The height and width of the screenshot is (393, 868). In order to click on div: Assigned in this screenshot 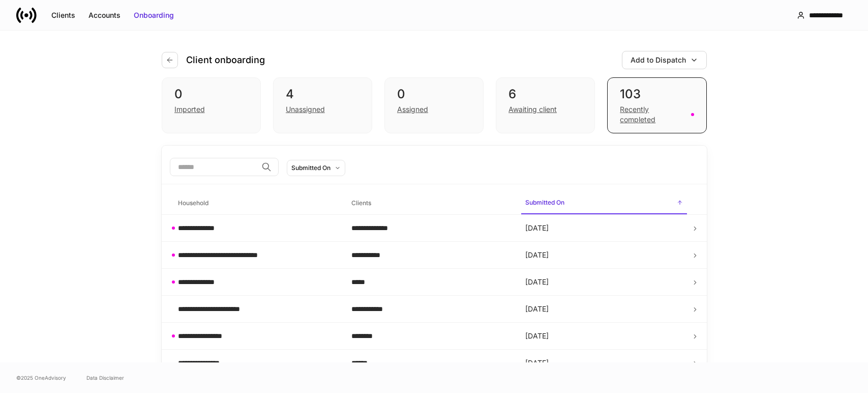, I will do `click(412, 109)`.